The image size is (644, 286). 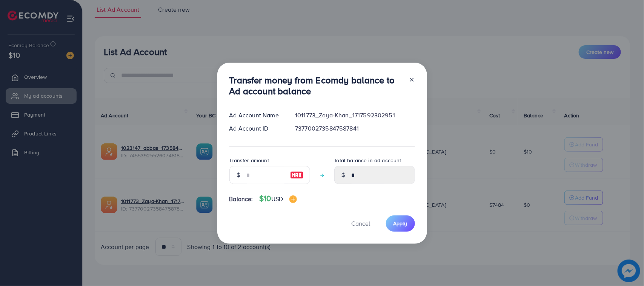 What do you see at coordinates (277, 199) in the screenshot?
I see `span: USD` at bounding box center [277, 199].